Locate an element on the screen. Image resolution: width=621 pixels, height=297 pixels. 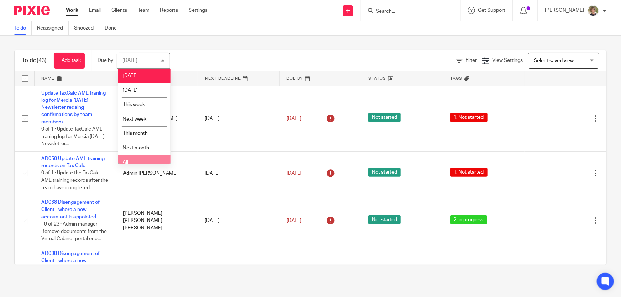
a: Email is located at coordinates (95, 10).